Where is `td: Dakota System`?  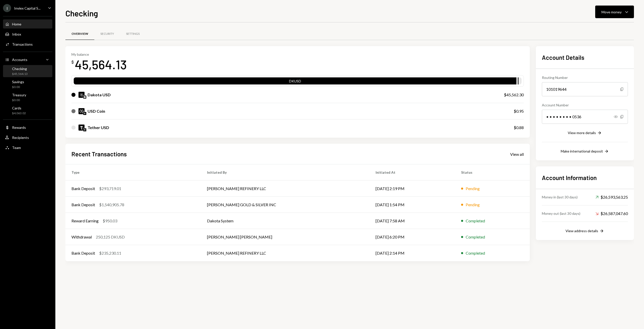
td: Dakota System is located at coordinates (285, 221).